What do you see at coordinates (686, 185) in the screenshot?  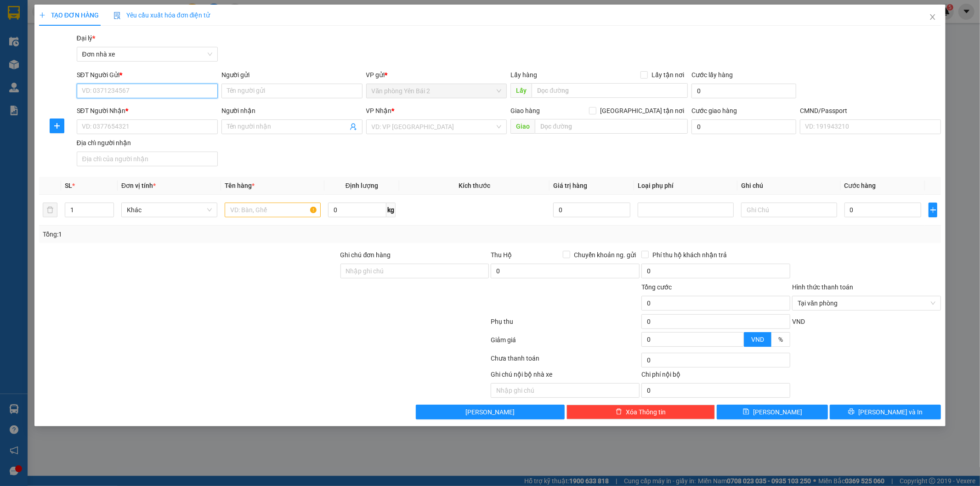 I see `th: Loại phụ phí` at bounding box center [686, 185].